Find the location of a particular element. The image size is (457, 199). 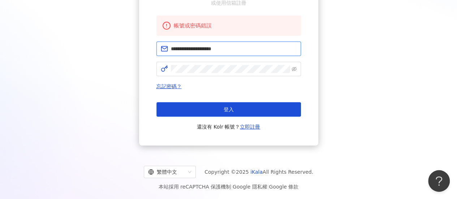

span: 還沒有 Kolr 帳號？ is located at coordinates (229, 127).